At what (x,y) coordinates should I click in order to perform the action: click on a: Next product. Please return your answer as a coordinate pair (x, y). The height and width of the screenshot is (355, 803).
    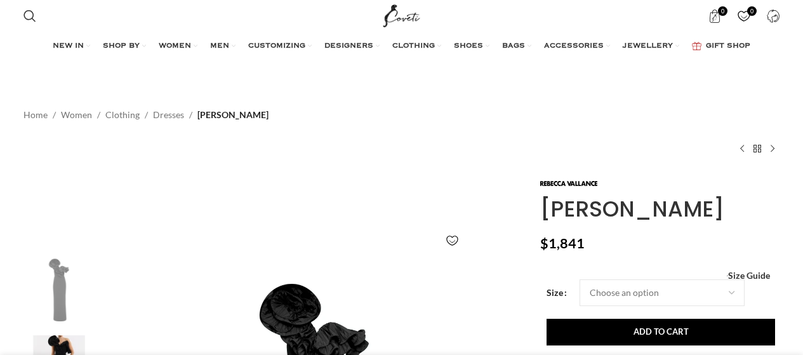
    Looking at the image, I should click on (772, 148).